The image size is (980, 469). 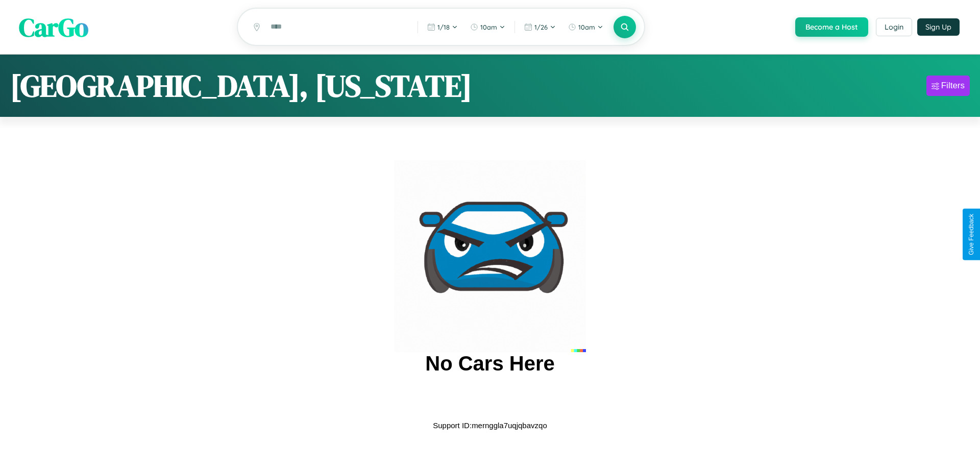 I want to click on button: Filters, so click(x=948, y=86).